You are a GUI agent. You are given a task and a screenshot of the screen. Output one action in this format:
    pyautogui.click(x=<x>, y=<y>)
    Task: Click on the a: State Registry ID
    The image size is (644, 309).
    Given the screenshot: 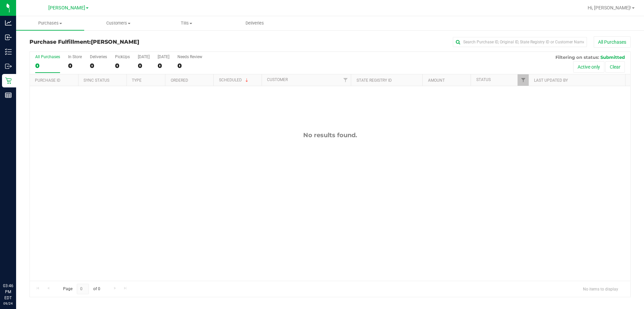 What is the action you would take?
    pyautogui.click(x=374, y=80)
    